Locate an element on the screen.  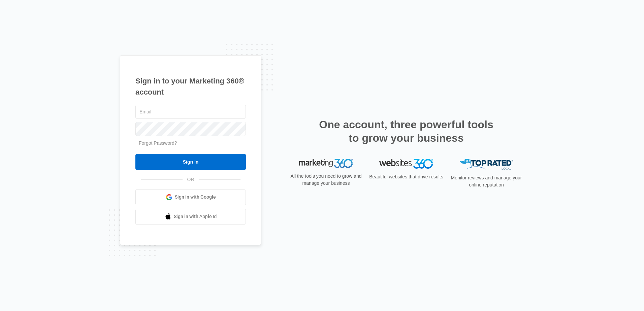
input: Sign In is located at coordinates (191, 162).